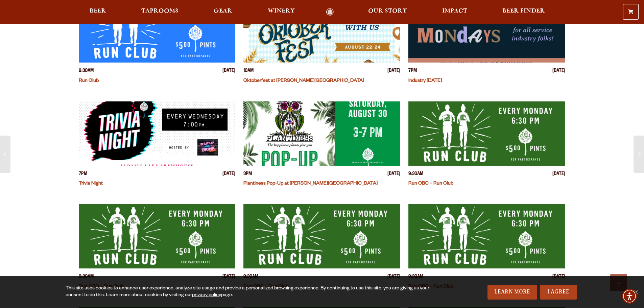 This screenshot has width=644, height=308. Describe the element at coordinates (282, 11) in the screenshot. I see `span: Winery` at that location.